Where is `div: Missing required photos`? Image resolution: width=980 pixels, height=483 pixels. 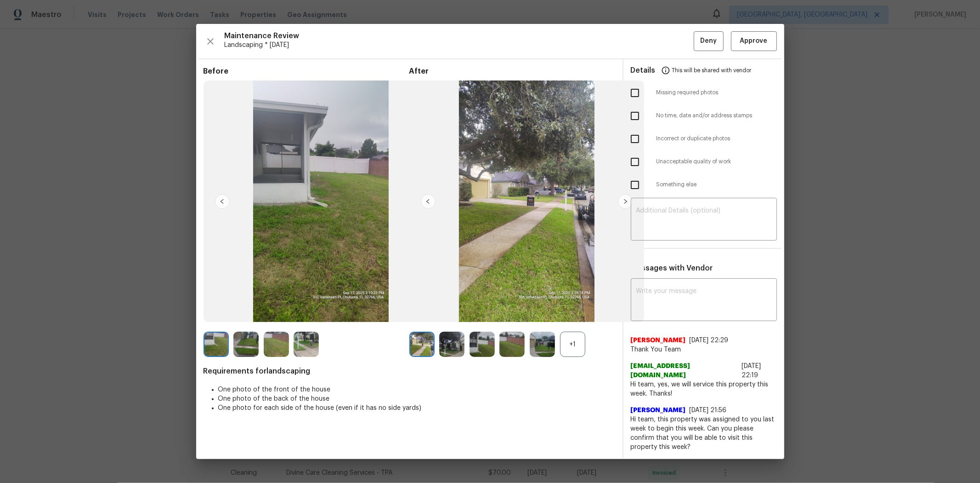
div: Missing required photos is located at coordinates (704, 93).